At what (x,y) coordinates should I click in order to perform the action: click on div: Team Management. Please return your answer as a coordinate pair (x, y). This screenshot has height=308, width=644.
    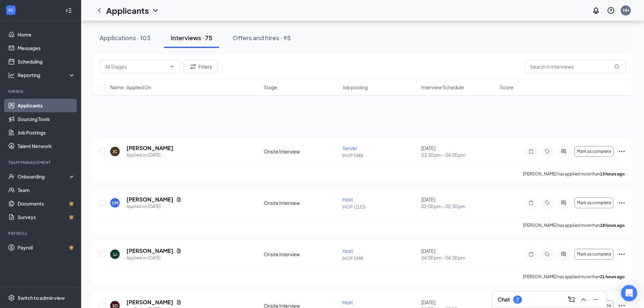
    Looking at the image, I should click on (41, 162).